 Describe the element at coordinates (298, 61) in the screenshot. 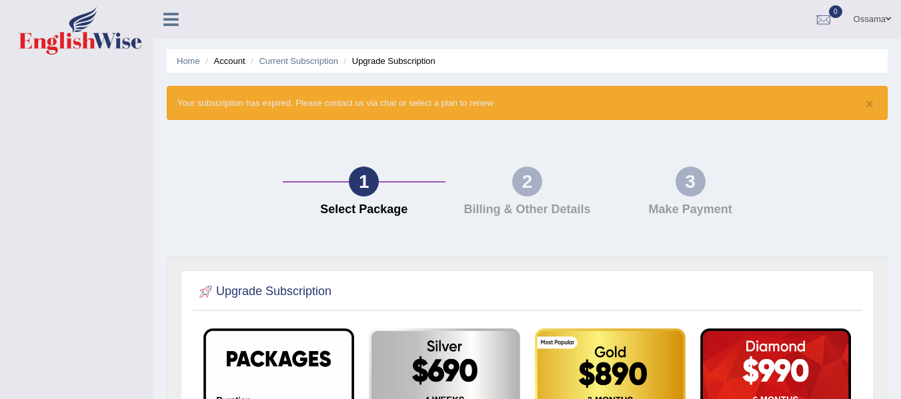

I see `a: Current Subscription` at that location.